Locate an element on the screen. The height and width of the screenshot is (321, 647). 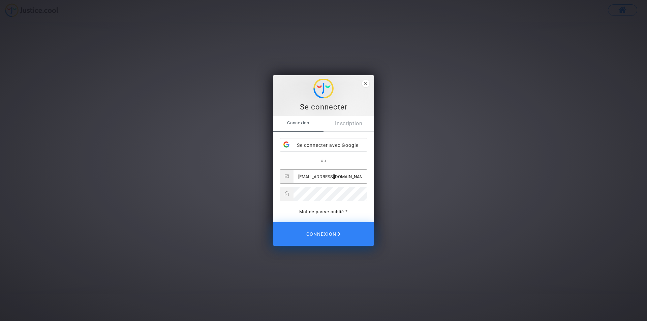
span: ou is located at coordinates (323, 160).